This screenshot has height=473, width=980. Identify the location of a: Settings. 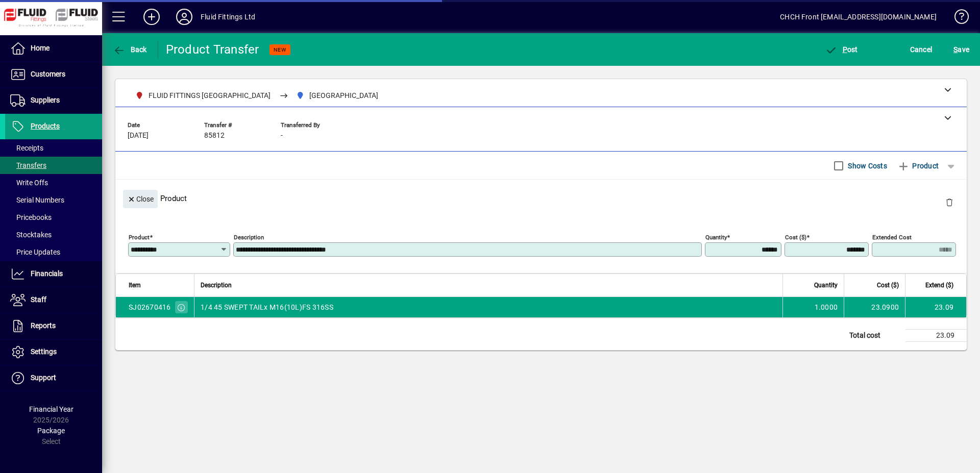
(54, 352).